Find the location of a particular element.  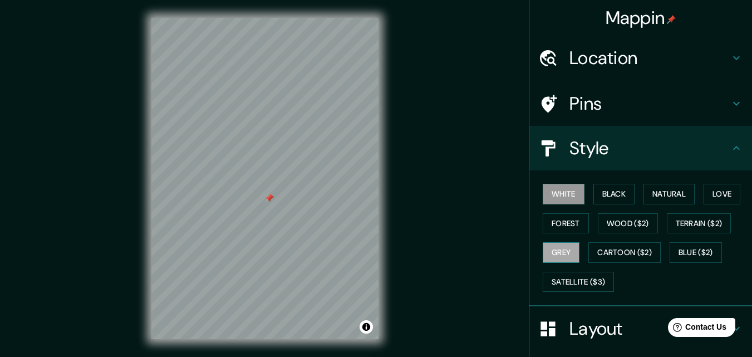

button: Satellite ($3) is located at coordinates (579, 282).